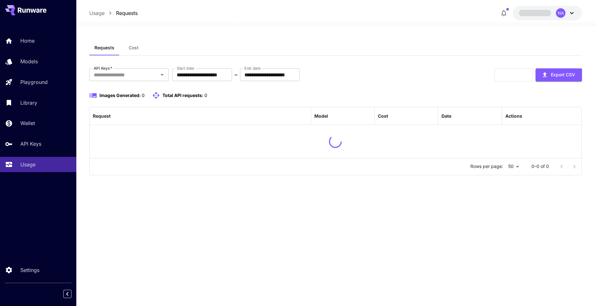 This screenshot has width=595, height=306. I want to click on span: Total API requests:, so click(183, 95).